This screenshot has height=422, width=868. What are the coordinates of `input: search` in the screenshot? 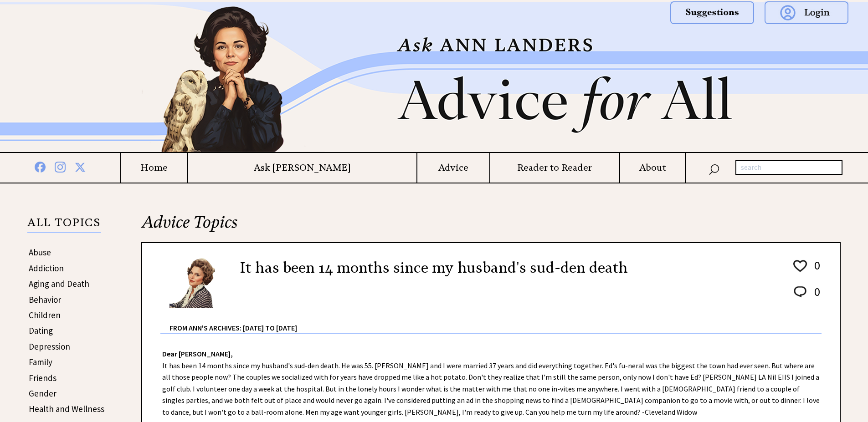 It's located at (789, 168).